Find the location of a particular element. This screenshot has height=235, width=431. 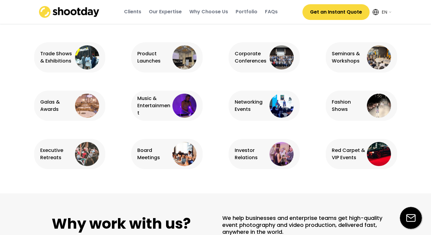

div: Investor Relations is located at coordinates (251, 154).